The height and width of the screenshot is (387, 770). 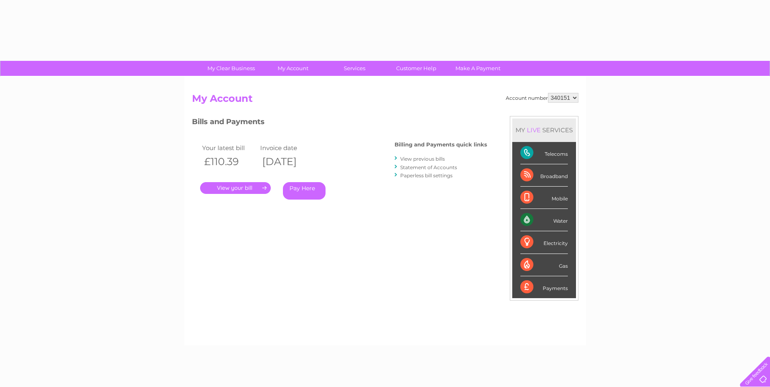 I want to click on div: Water, so click(x=544, y=220).